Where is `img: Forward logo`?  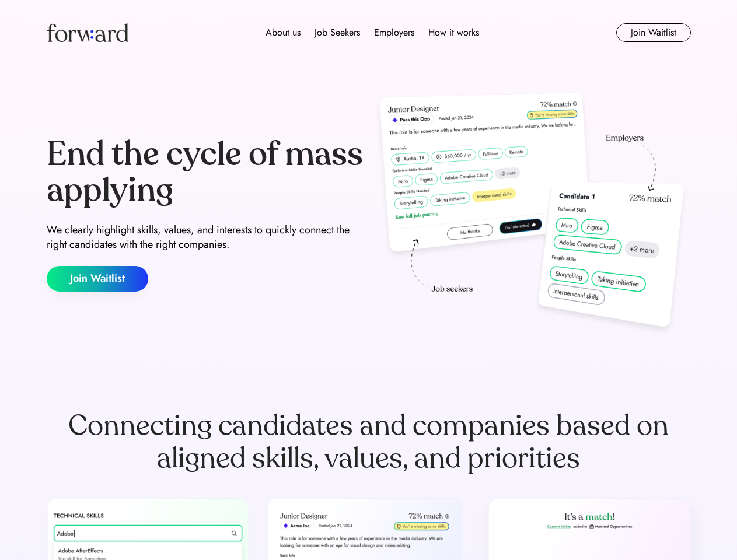 img: Forward logo is located at coordinates (88, 33).